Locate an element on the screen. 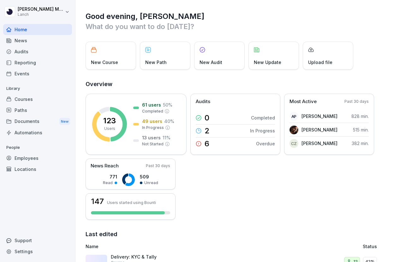 The height and width of the screenshot is (262, 394). h3: 147 is located at coordinates (97, 202).